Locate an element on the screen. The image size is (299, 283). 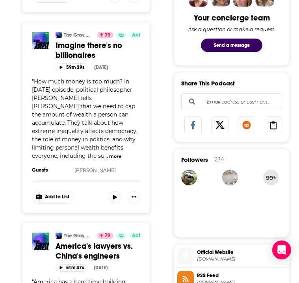
input: Email address or username... is located at coordinates (231, 101).